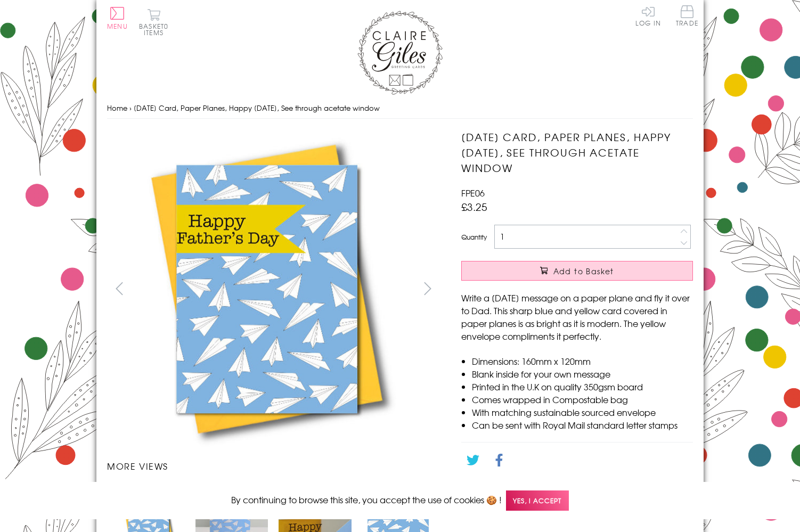 The width and height of the screenshot is (800, 532). I want to click on li: Blank inside for your own message, so click(582, 374).